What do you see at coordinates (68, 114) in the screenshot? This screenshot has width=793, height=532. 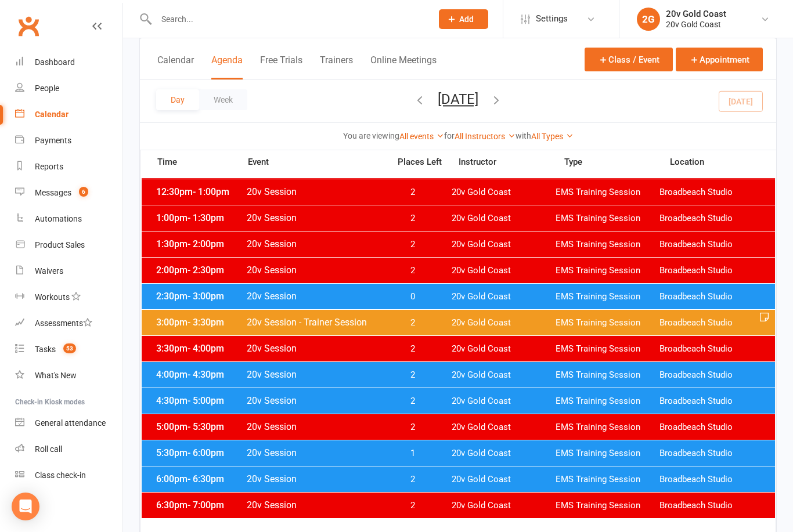 I see `a: Calendar` at bounding box center [68, 114].